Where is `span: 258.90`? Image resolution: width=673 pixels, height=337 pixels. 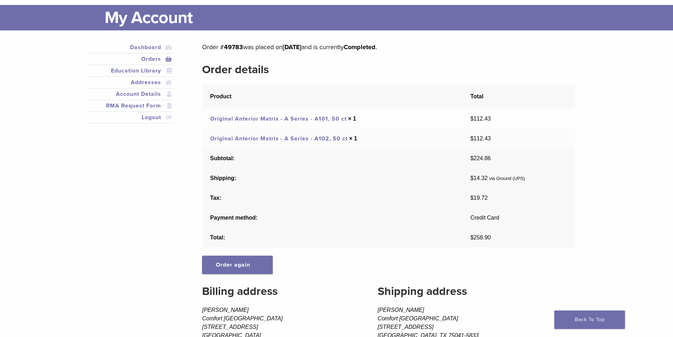
span: 258.90 is located at coordinates (480, 237).